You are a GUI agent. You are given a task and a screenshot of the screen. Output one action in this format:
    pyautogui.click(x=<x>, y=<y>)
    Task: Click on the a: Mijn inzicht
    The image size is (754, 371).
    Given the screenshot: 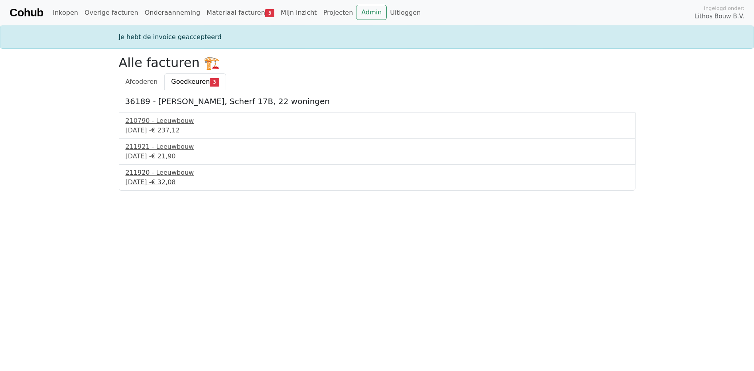 What is the action you would take?
    pyautogui.click(x=299, y=13)
    